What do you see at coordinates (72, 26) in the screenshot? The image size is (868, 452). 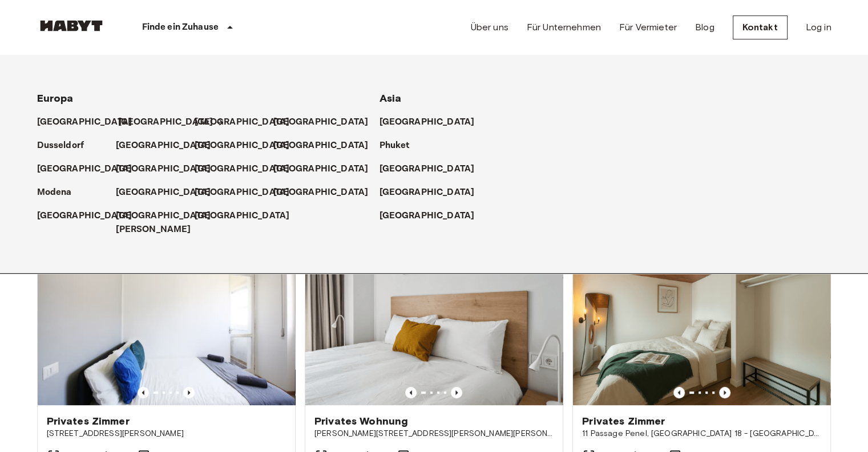 I see `img: Habyt` at bounding box center [72, 26].